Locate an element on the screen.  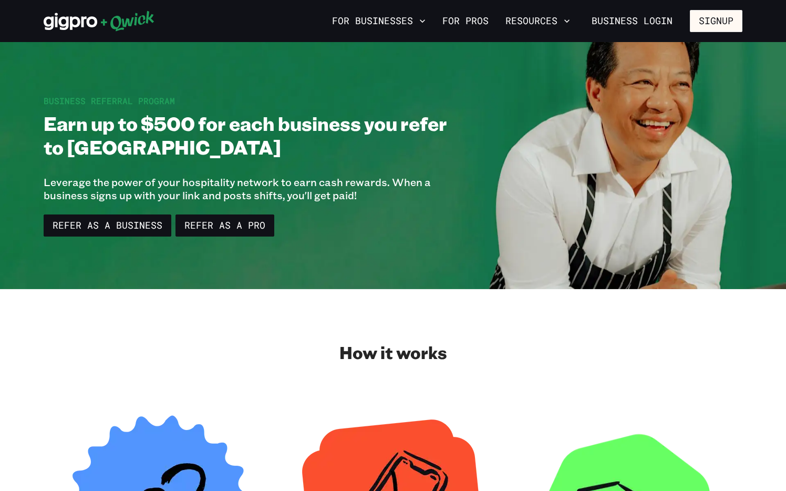
p: Leverage the power of your hospitality network to earn cash rewards. When a business signs up wit... is located at coordinates (253, 189).